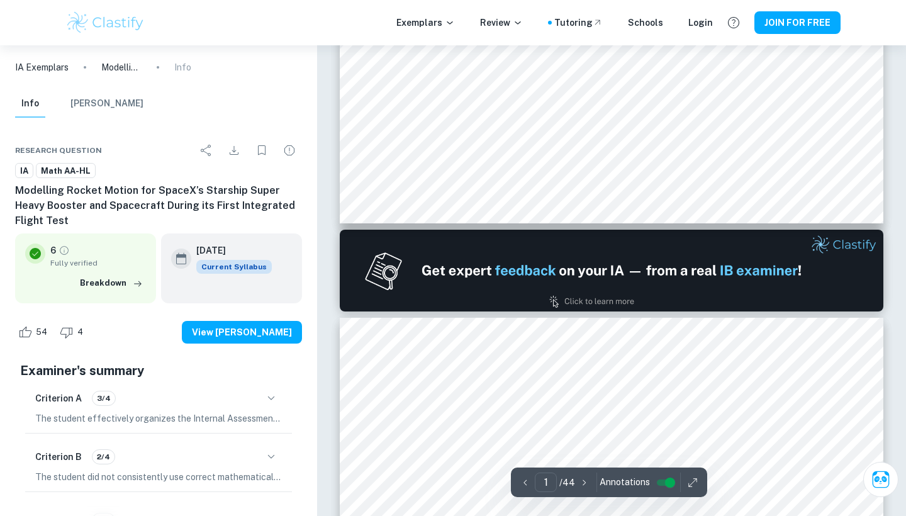 Image resolution: width=906 pixels, height=516 pixels. Describe the element at coordinates (104, 398) in the screenshot. I see `span: 3/4` at that location.